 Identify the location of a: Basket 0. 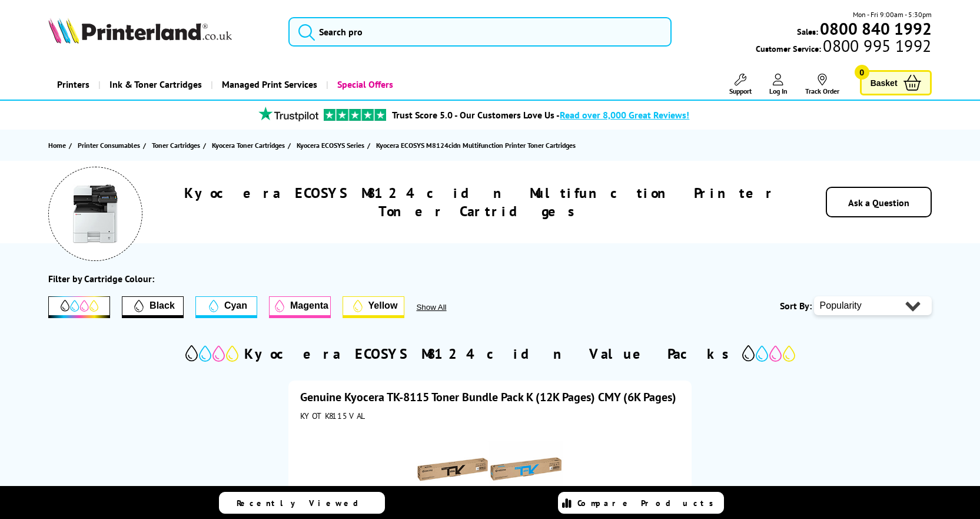
(896, 83).